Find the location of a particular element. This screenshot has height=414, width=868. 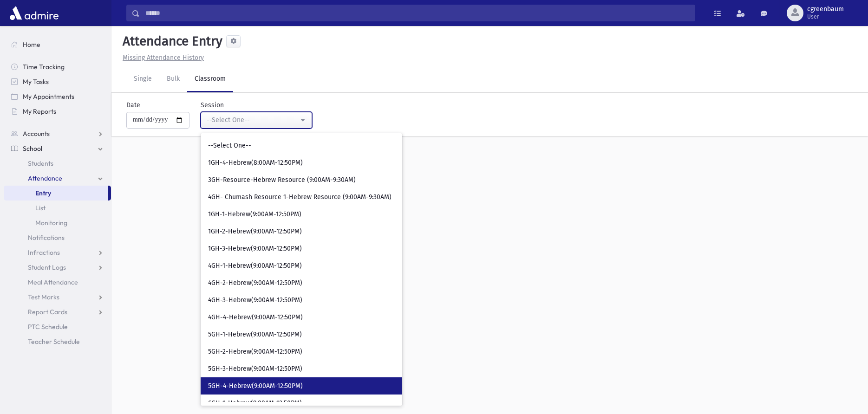

a: List is located at coordinates (57, 207).